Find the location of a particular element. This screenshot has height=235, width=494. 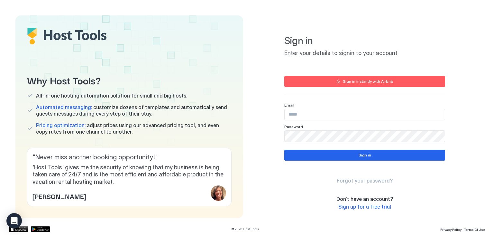

a: Forgot your password? is located at coordinates (365, 180).